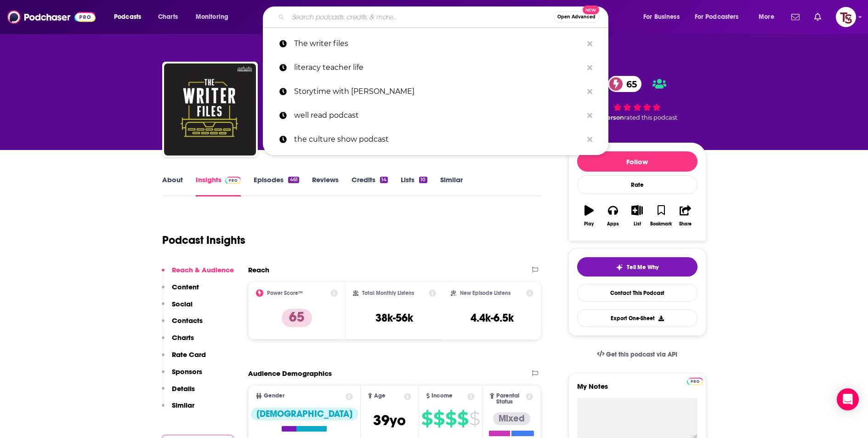 The width and height of the screenshot is (868, 438). I want to click on button: Social, so click(177, 308).